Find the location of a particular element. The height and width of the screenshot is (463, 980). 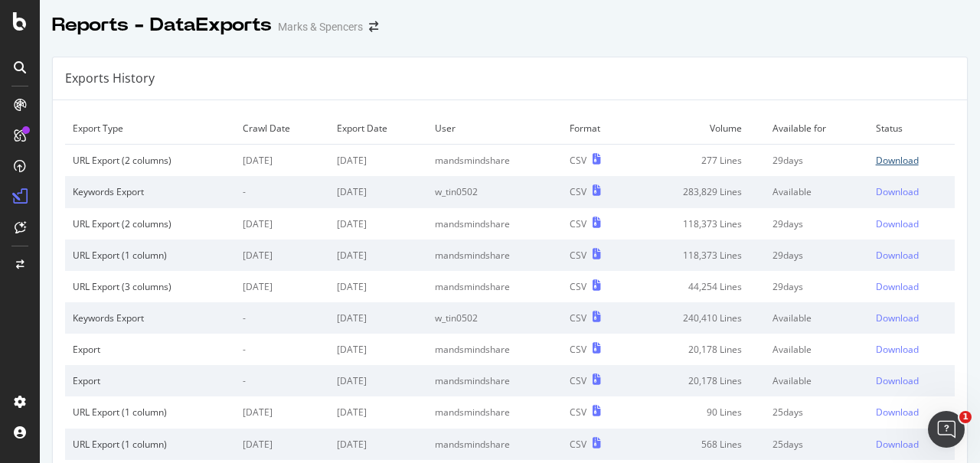

div: Marks & Spencers is located at coordinates (320, 27).